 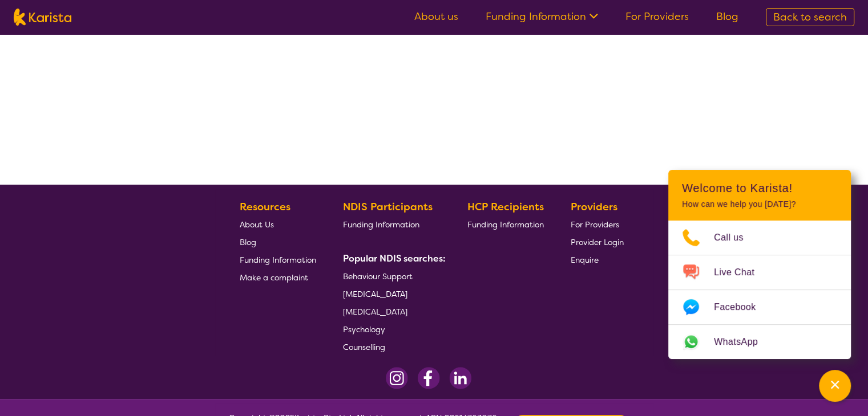 I want to click on button: Channel Menu, so click(x=835, y=386).